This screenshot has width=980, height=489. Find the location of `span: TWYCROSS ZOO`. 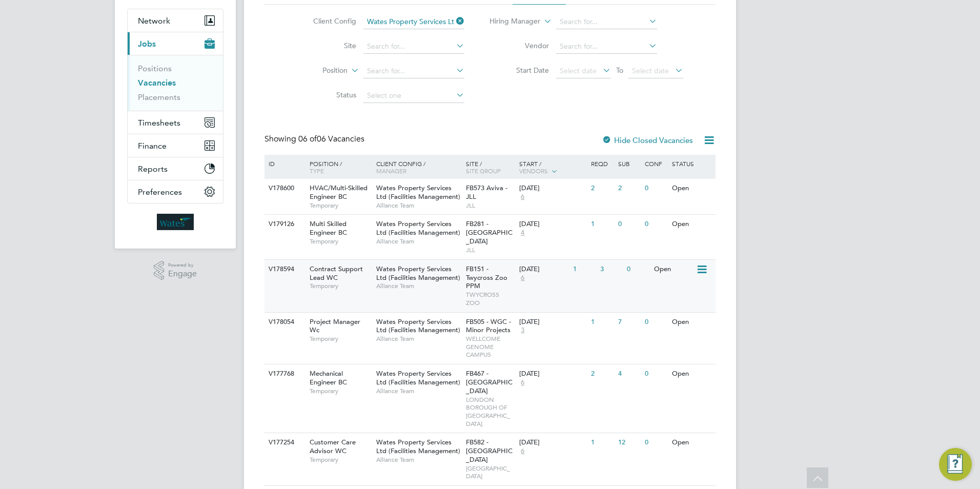

span: TWYCROSS ZOO is located at coordinates (490, 299).